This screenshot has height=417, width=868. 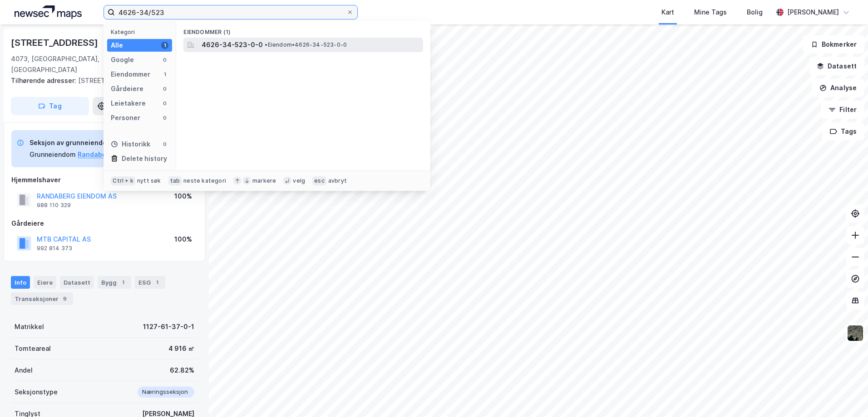 I want to click on div: nytt søk, so click(x=149, y=181).